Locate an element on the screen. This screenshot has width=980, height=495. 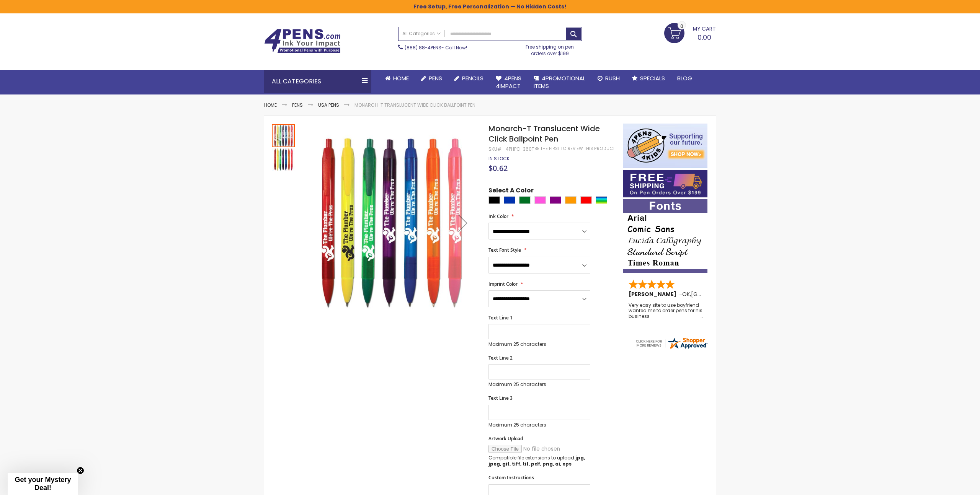
div: Blue is located at coordinates (509, 200).